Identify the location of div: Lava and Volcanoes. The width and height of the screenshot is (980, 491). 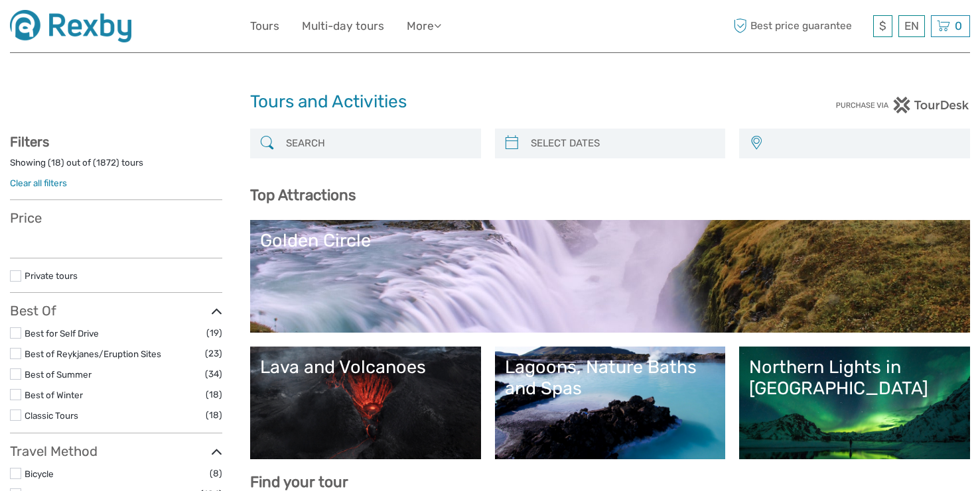
(365, 367).